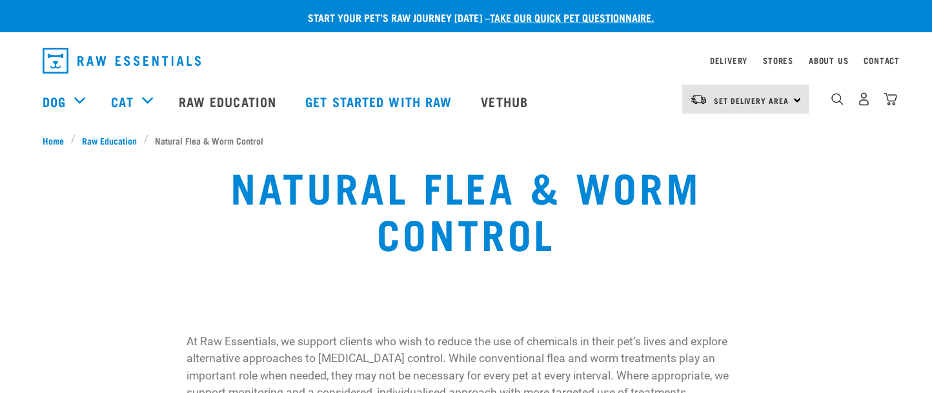  What do you see at coordinates (728, 60) in the screenshot?
I see `a: Delivery` at bounding box center [728, 60].